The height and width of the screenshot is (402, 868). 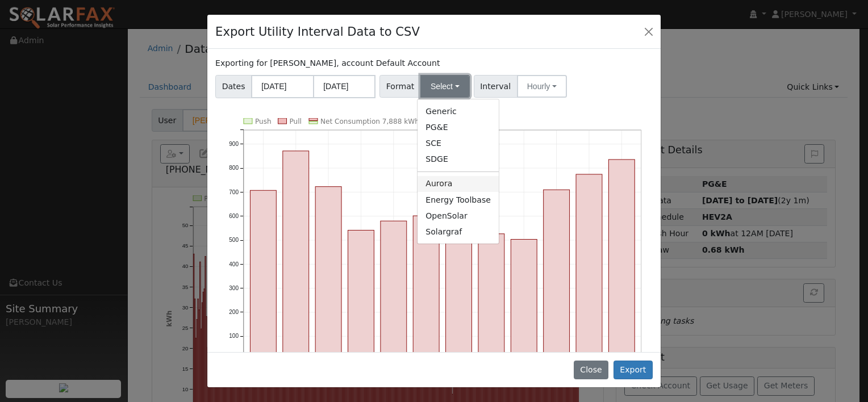 I want to click on a: PG&E, so click(x=458, y=127).